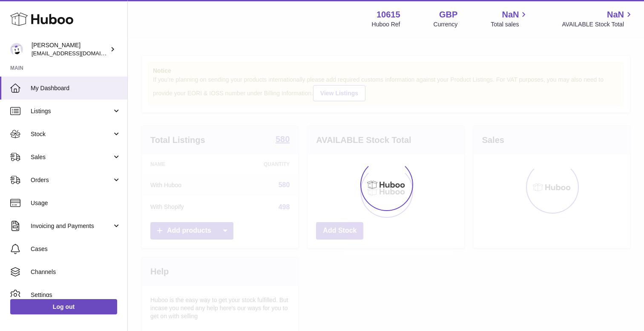  I want to click on span: My Dashboard, so click(76, 88).